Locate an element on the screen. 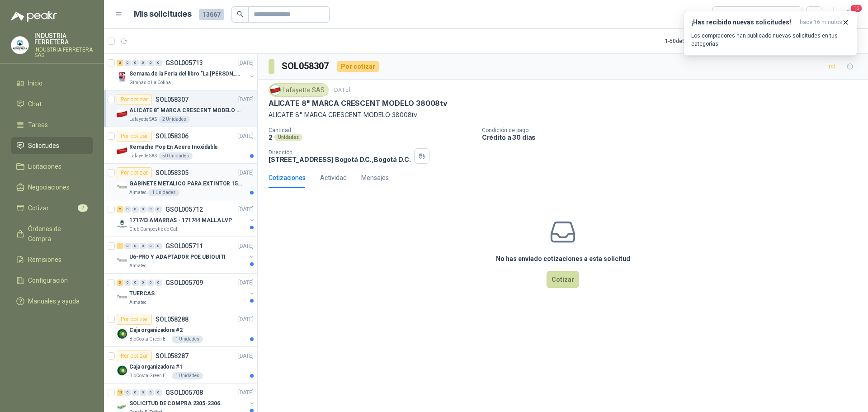 The width and height of the screenshot is (868, 412). span: hace 16 minutos is located at coordinates (821, 22).